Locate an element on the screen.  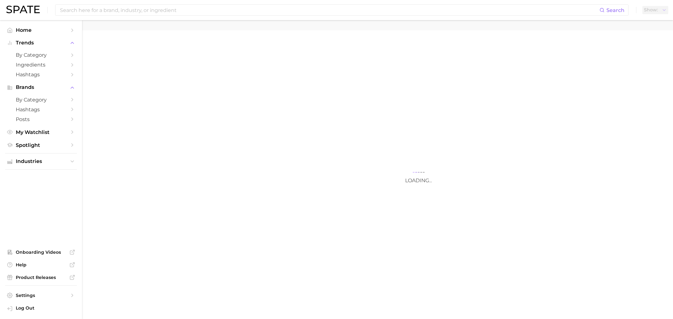
img: SPATE is located at coordinates (23, 9).